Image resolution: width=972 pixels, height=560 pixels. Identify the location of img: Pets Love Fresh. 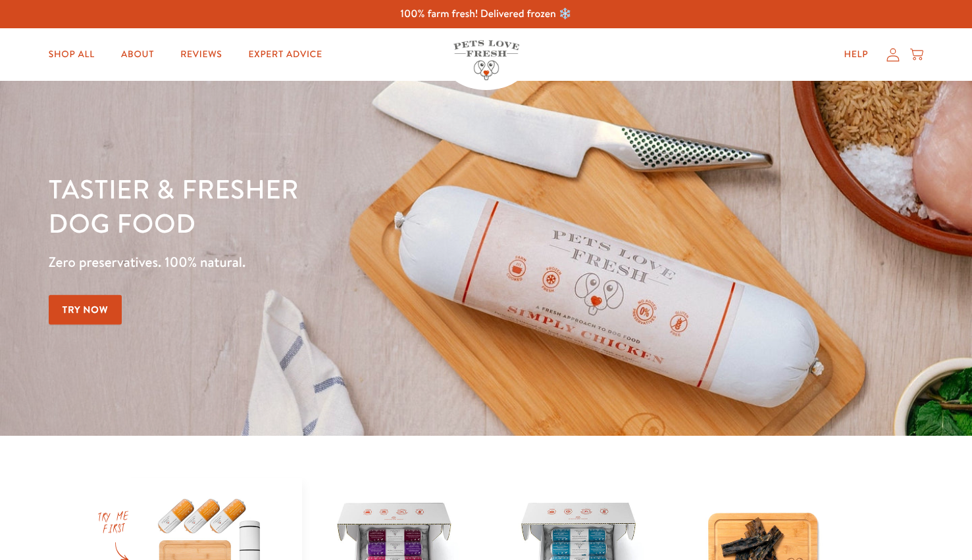
(486, 60).